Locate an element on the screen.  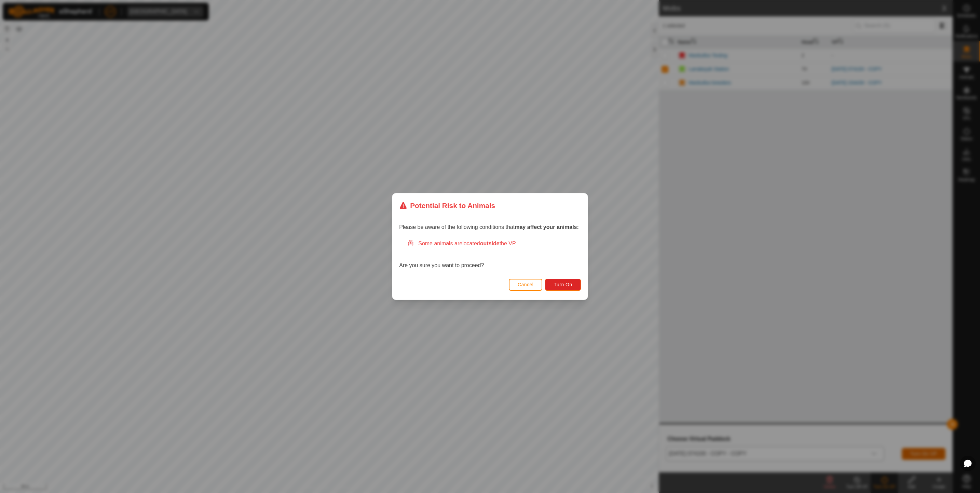
div: Potential Risk to Animals is located at coordinates (447, 205).